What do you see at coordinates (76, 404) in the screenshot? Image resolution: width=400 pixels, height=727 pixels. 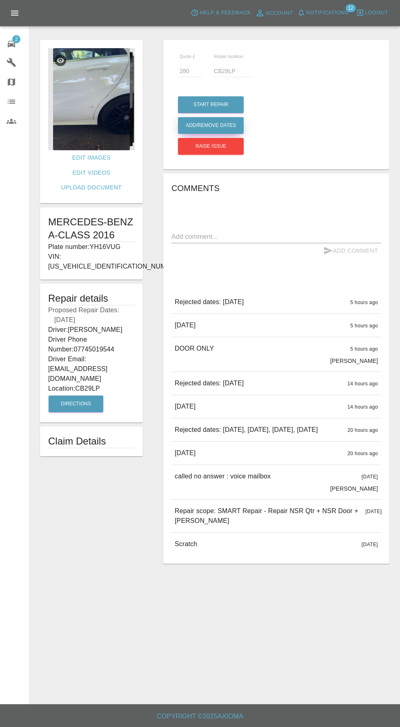 I see `button: Directions` at bounding box center [76, 404].